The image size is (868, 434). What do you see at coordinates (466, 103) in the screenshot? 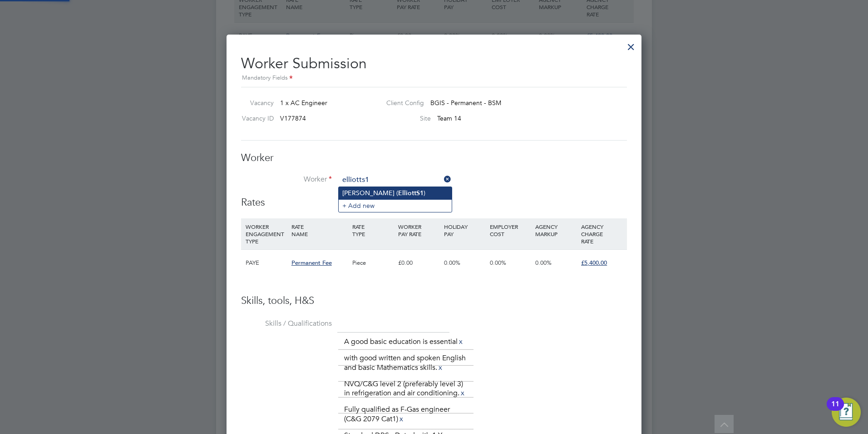
I see `span: BGIS - Permanent - BSM` at bounding box center [466, 103].